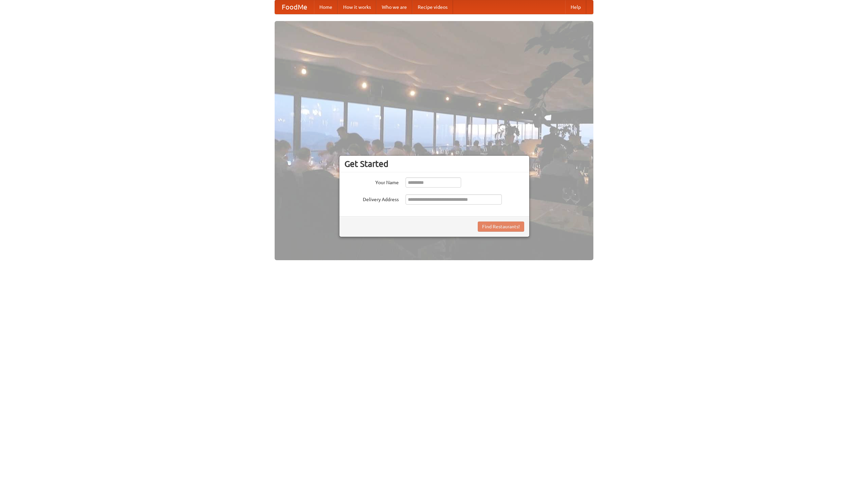 The height and width of the screenshot is (480, 868). What do you see at coordinates (394, 7) in the screenshot?
I see `a: Who we are` at bounding box center [394, 7].